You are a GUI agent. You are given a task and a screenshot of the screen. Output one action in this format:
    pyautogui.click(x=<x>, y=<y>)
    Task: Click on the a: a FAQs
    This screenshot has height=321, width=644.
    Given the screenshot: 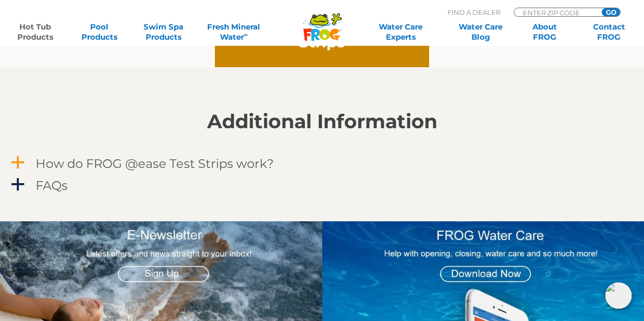 What is the action you would take?
    pyautogui.click(x=322, y=185)
    